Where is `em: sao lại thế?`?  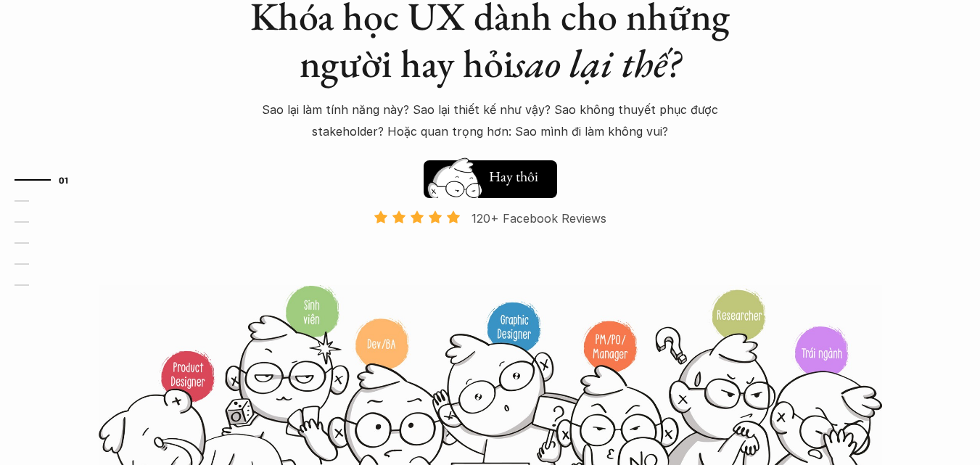
em: sao lại thế? is located at coordinates (596, 63).